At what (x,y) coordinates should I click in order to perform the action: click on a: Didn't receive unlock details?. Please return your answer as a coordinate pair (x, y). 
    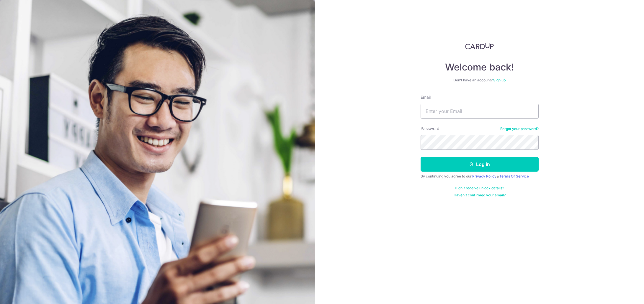
    Looking at the image, I should click on (479, 188).